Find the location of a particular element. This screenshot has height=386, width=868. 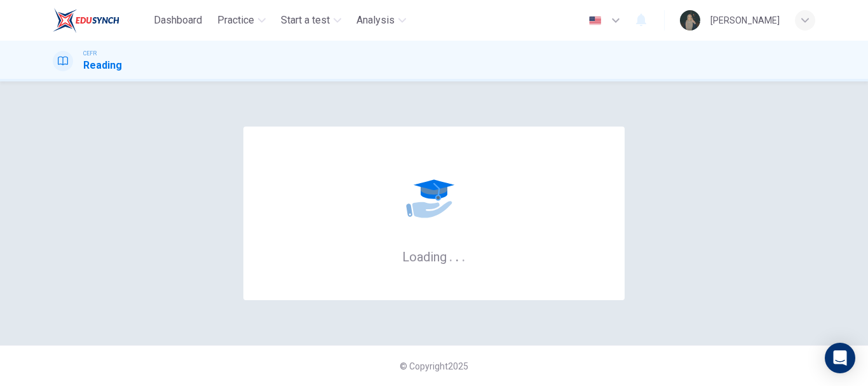

img: en is located at coordinates (595, 20).